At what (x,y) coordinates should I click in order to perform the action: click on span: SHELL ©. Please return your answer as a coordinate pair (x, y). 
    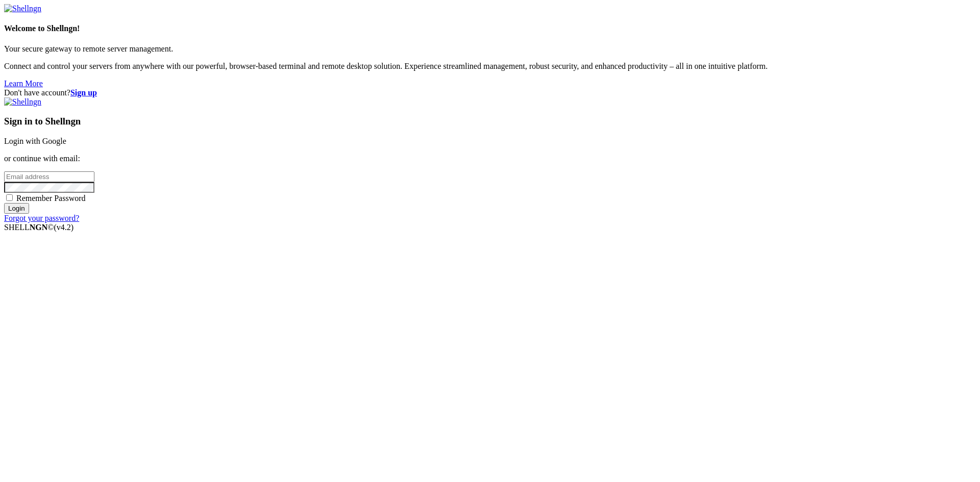
    Looking at the image, I should click on (39, 227).